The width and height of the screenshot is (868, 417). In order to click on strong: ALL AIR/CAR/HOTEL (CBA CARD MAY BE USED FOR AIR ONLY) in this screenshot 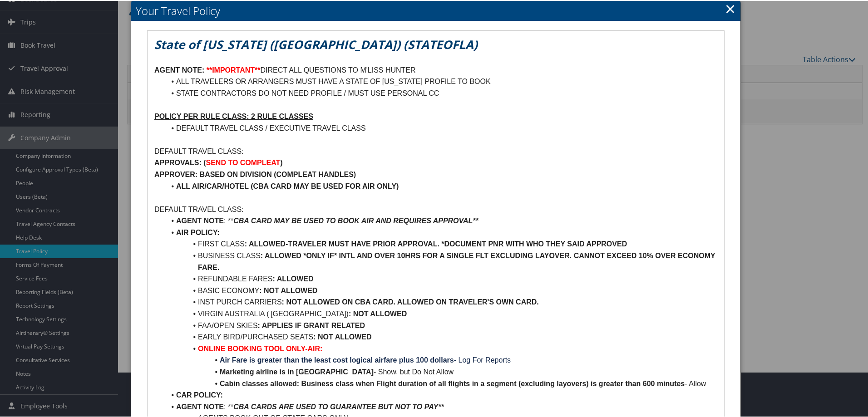, I will do `click(287, 185)`.